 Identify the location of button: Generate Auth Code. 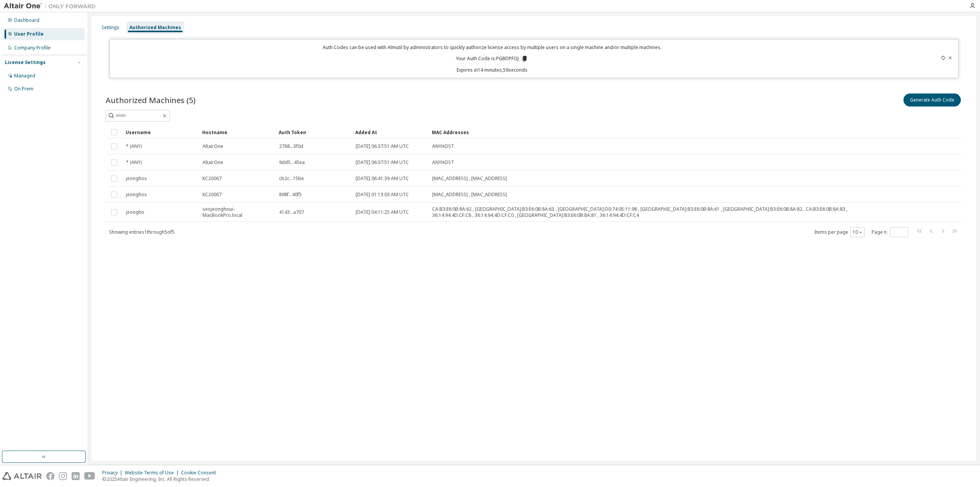
(932, 100).